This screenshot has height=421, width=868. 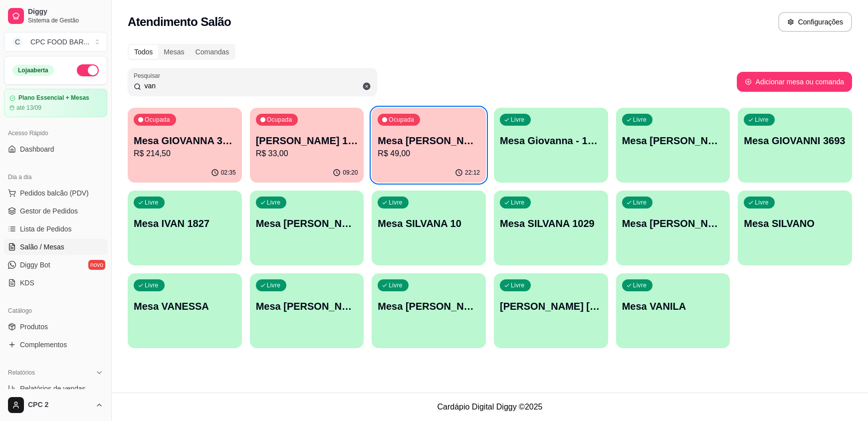 I want to click on p: R$ 49,00, so click(x=428, y=154).